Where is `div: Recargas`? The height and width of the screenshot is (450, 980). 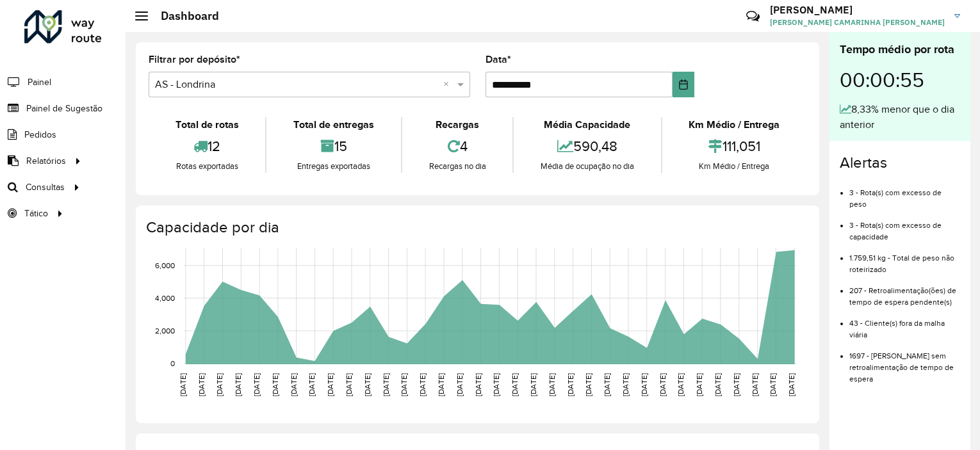 div: Recargas is located at coordinates (457, 125).